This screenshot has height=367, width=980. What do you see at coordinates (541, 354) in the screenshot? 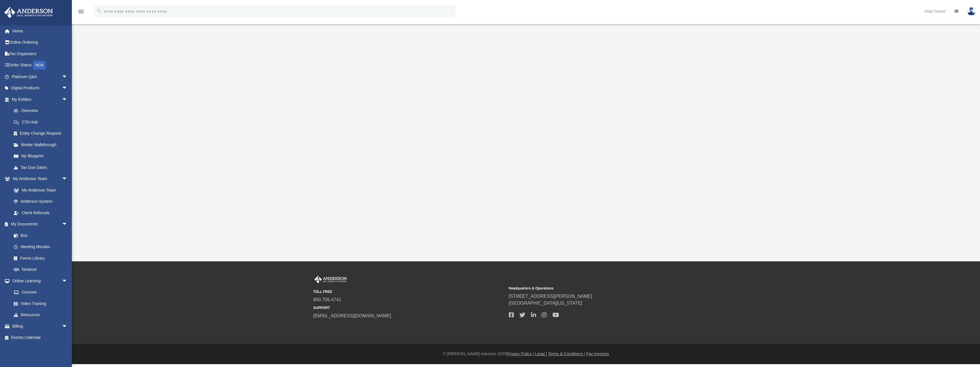
I see `a: Legal |` at bounding box center [541, 354].